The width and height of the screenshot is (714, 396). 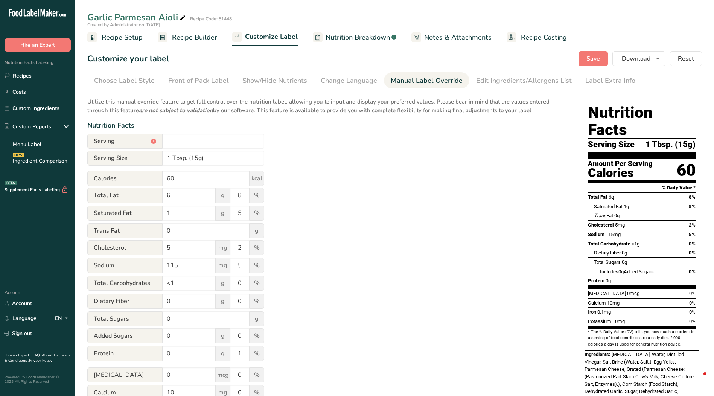 I want to click on span: 1 Tbsp. (15g), so click(x=671, y=145).